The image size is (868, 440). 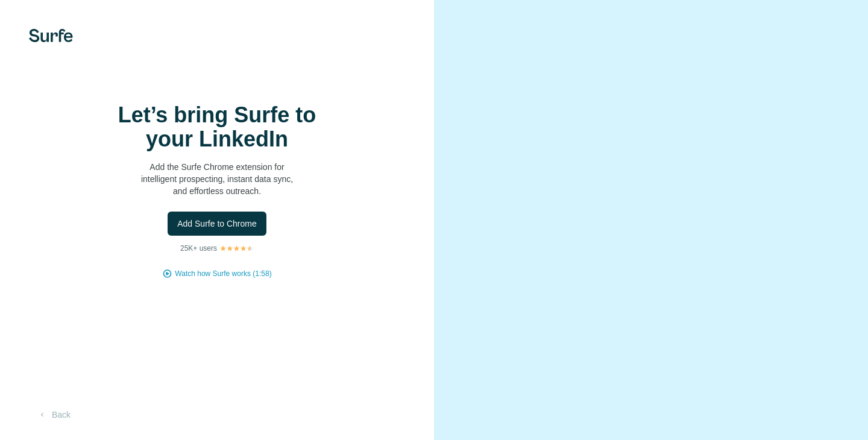 What do you see at coordinates (217, 224) in the screenshot?
I see `button: Add Surfe to Chrome` at bounding box center [217, 224].